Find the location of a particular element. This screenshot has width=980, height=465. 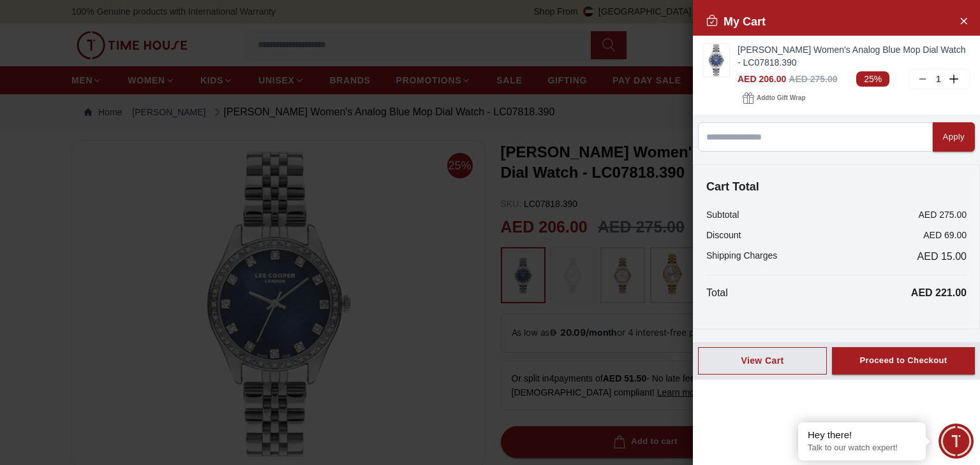

p: Shipping Charges is located at coordinates (741, 257).